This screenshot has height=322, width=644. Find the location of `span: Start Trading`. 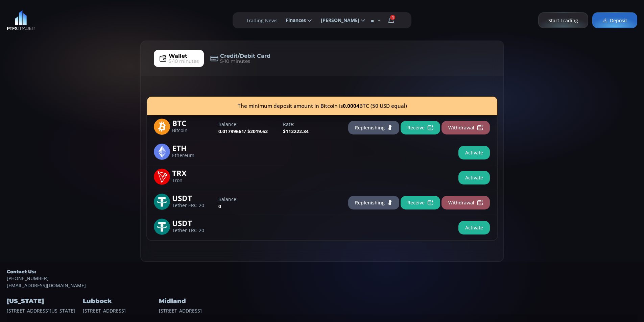

span: Start Trading is located at coordinates (564, 20).